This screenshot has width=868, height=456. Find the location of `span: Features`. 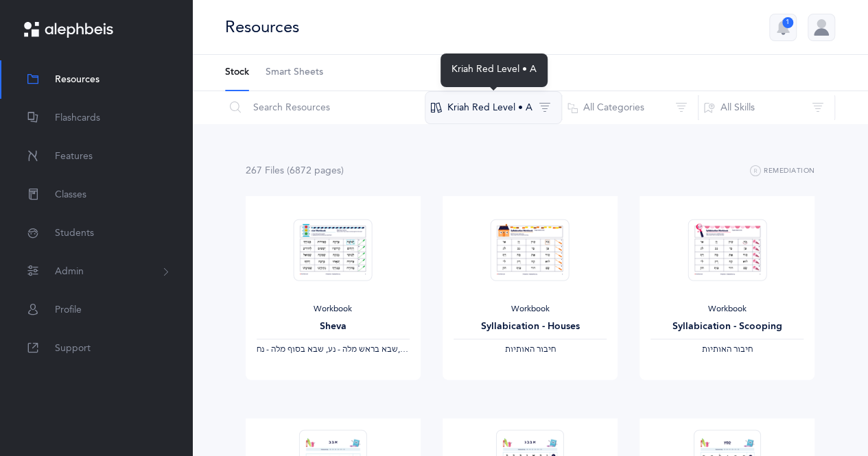

span: Features is located at coordinates (73, 157).